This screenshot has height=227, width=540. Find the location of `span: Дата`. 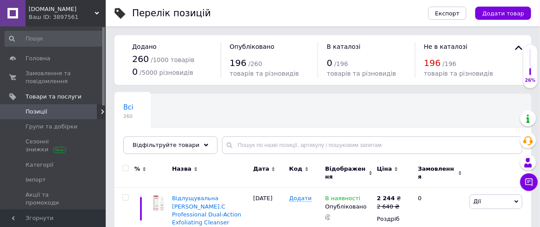

span: Дата is located at coordinates (261, 169).